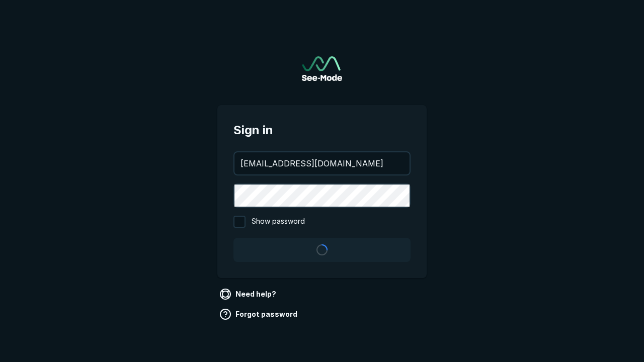 This screenshot has width=644, height=362. What do you see at coordinates (279, 222) in the screenshot?
I see `span: Show password` at bounding box center [279, 222].